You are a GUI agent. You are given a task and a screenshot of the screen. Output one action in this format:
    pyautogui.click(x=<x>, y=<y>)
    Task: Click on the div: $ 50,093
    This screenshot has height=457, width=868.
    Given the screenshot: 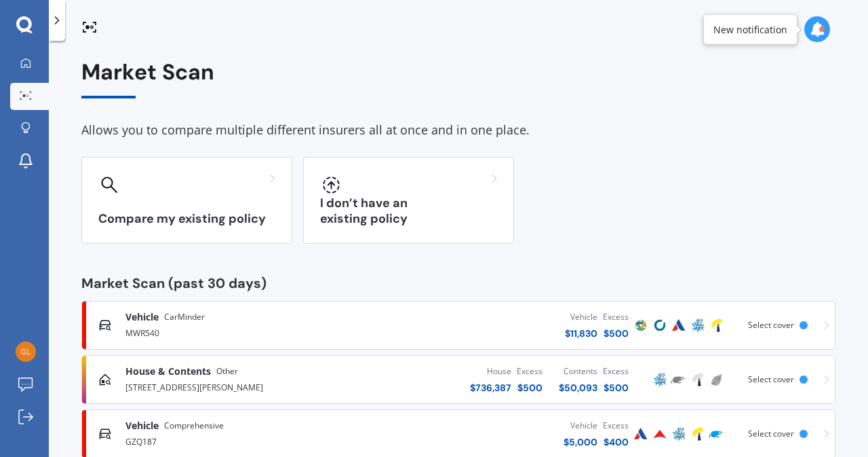 What is the action you would take?
    pyautogui.click(x=578, y=388)
    